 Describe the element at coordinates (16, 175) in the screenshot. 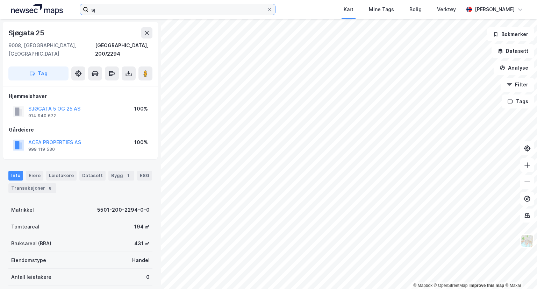

I see `div: Info` at that location.